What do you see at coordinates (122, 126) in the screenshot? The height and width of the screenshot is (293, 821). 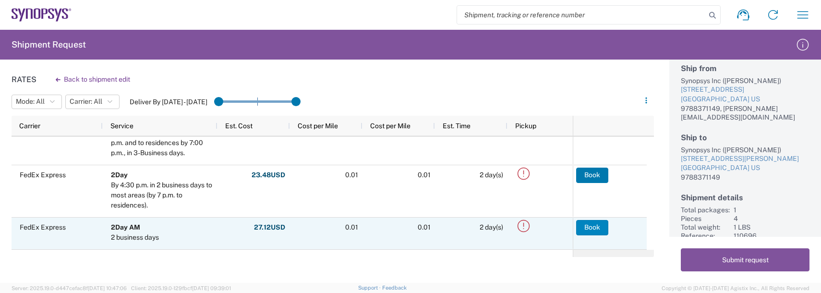 I see `span: Service` at bounding box center [122, 126].